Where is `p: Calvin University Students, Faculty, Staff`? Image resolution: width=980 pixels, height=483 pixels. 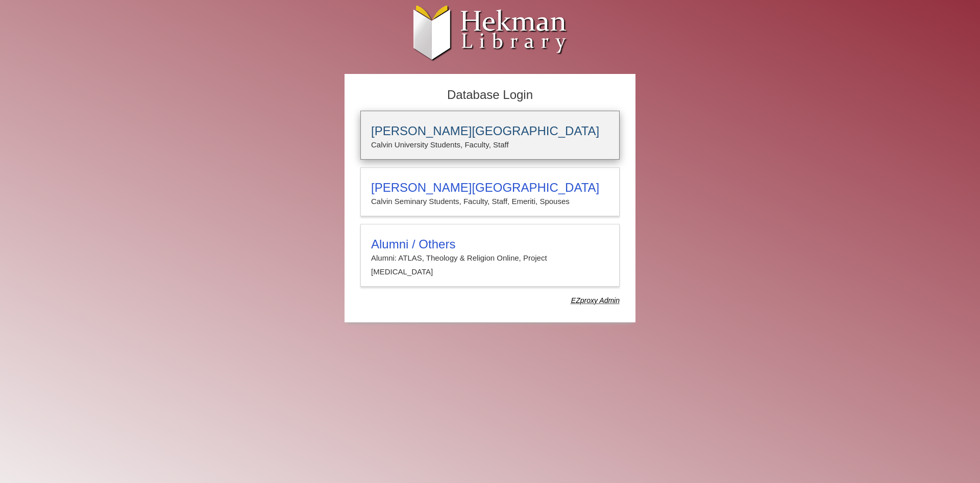
p: Calvin University Students, Faculty, Staff is located at coordinates (490, 145).